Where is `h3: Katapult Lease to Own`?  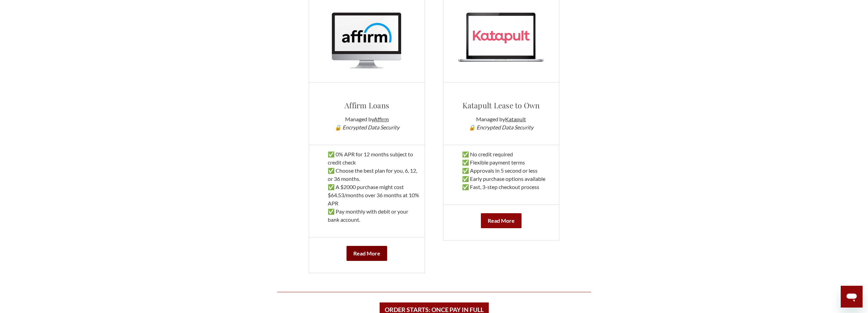
h3: Katapult Lease to Own is located at coordinates (501, 105).